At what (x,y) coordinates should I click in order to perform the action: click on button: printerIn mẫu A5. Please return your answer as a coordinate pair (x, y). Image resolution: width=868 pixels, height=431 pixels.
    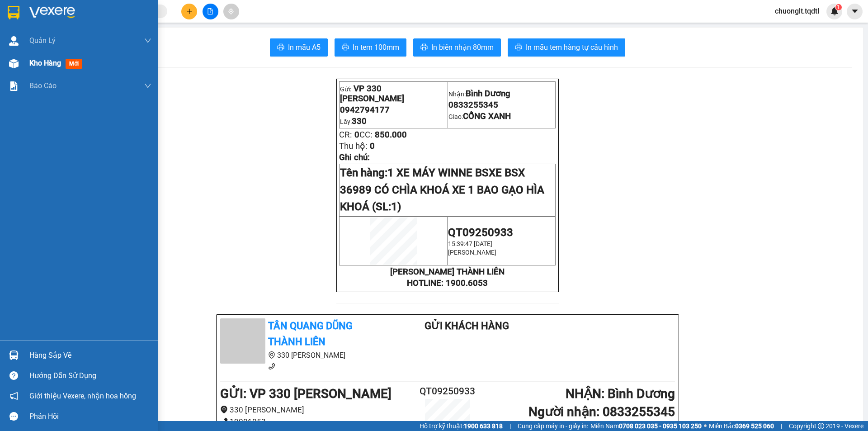
    Looking at the image, I should click on (299, 48).